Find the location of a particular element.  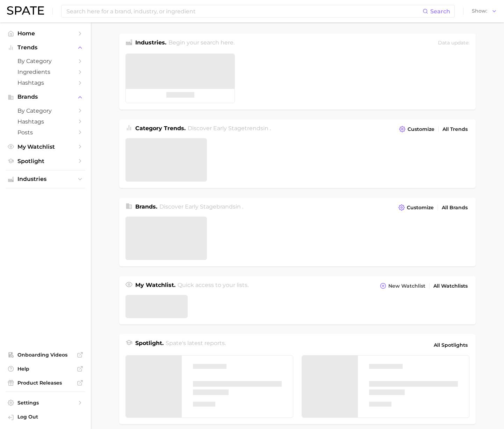

a: Product Releases is located at coordinates (45, 383).